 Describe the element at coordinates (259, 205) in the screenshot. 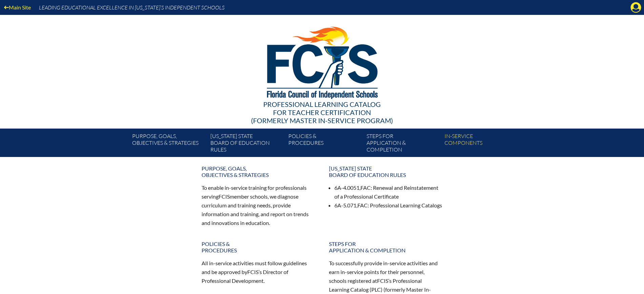

I see `p: To enable in-service training for professionals serving member schools, we diagnose curriculum an...` at that location.